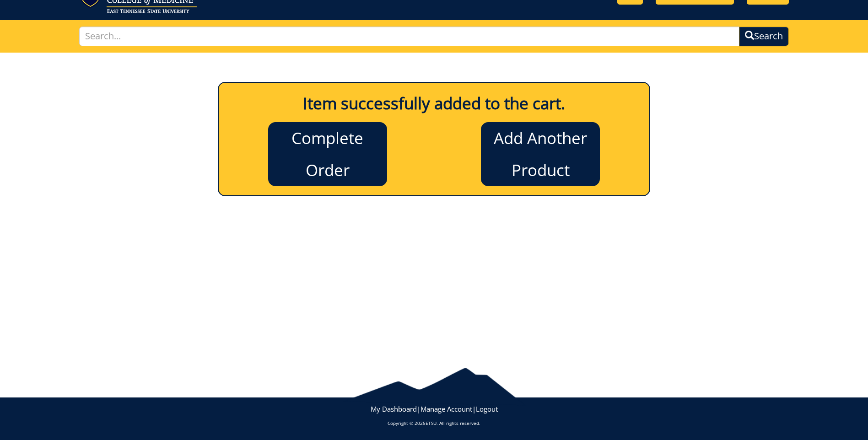  Describe the element at coordinates (541, 154) in the screenshot. I see `a: Add Another Product` at that location.